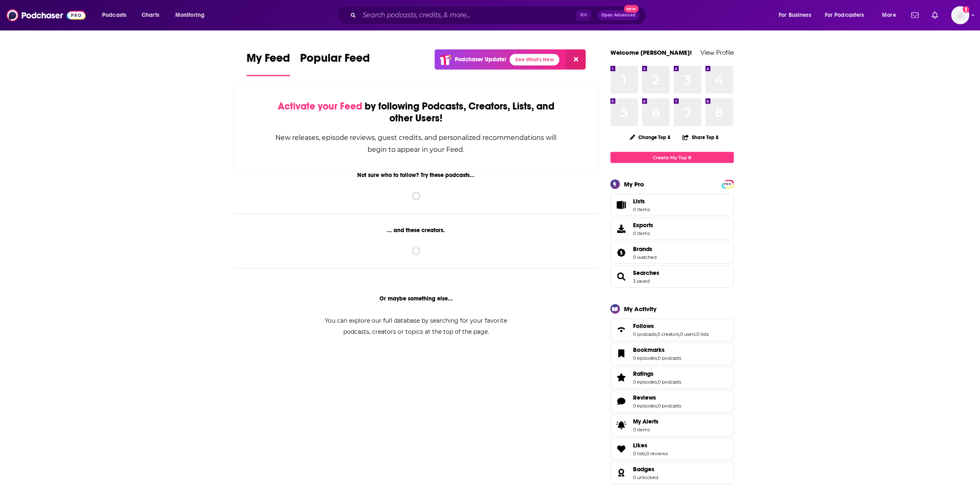 Image resolution: width=980 pixels, height=498 pixels. I want to click on div: Search podcasts, credits, & more..., so click(499, 15).